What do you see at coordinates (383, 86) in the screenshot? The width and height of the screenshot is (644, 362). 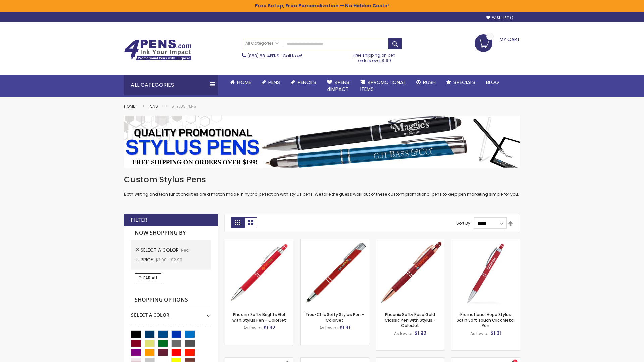 I see `a: 4PROMOTIONALITEMS` at bounding box center [383, 86].